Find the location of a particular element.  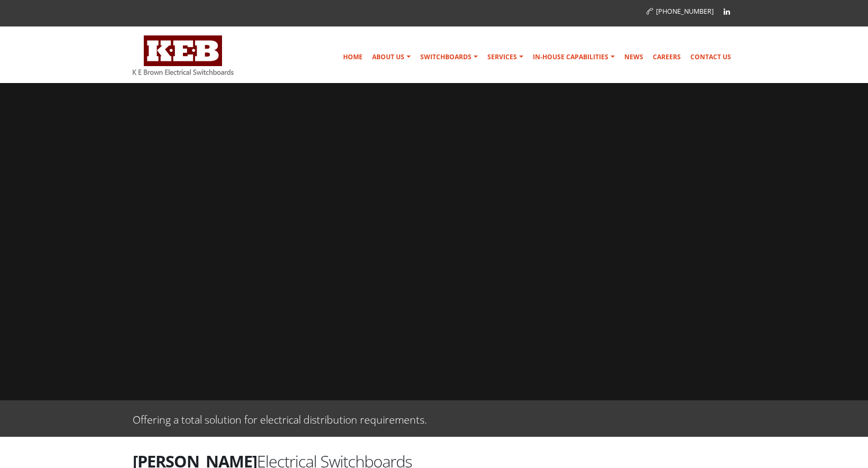

a: Home is located at coordinates (352, 57).